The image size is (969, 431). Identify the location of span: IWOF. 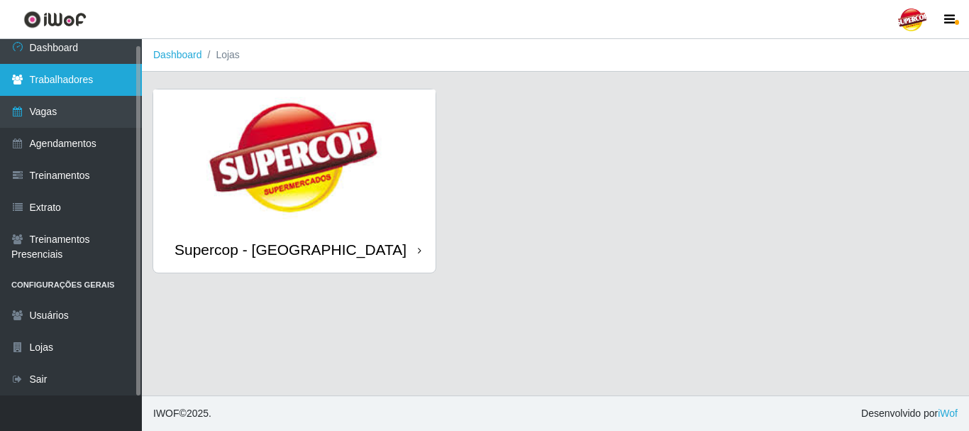
(166, 413).